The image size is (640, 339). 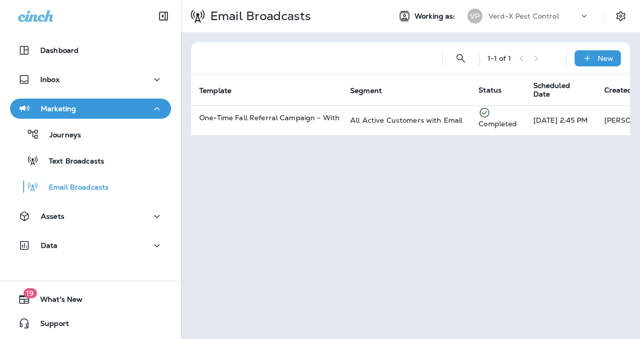 What do you see at coordinates (49, 246) in the screenshot?
I see `p: Data` at bounding box center [49, 246].